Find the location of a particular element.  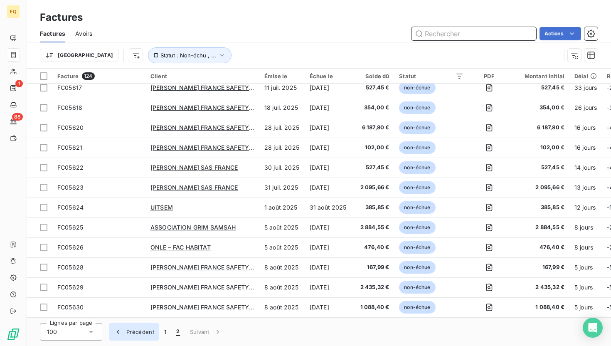

button: Actions is located at coordinates (560, 34).